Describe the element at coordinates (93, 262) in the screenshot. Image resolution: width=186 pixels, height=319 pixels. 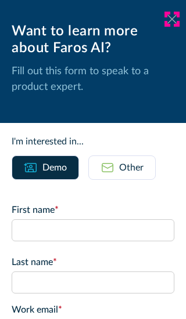
I see `label: Last name` at that location.